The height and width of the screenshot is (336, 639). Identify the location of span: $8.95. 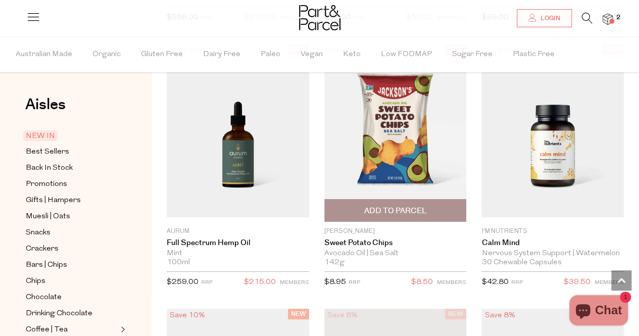
(335, 282).